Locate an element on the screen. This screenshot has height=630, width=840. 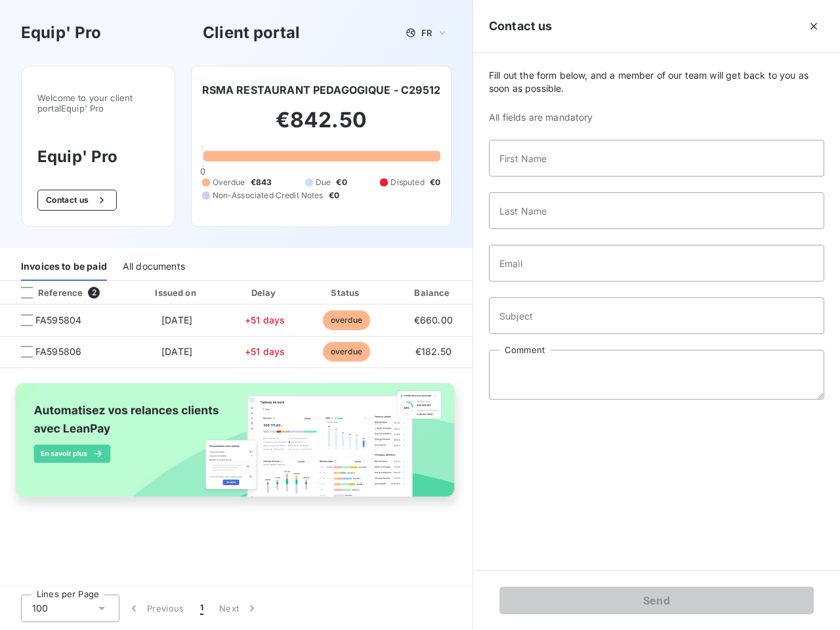
button: Next is located at coordinates (239, 608).